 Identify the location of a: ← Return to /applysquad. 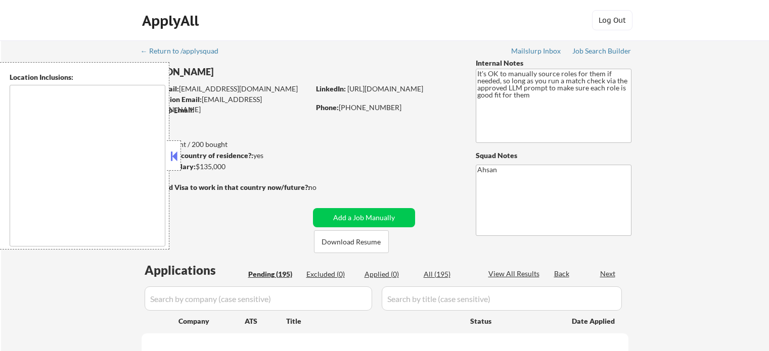
(184, 52).